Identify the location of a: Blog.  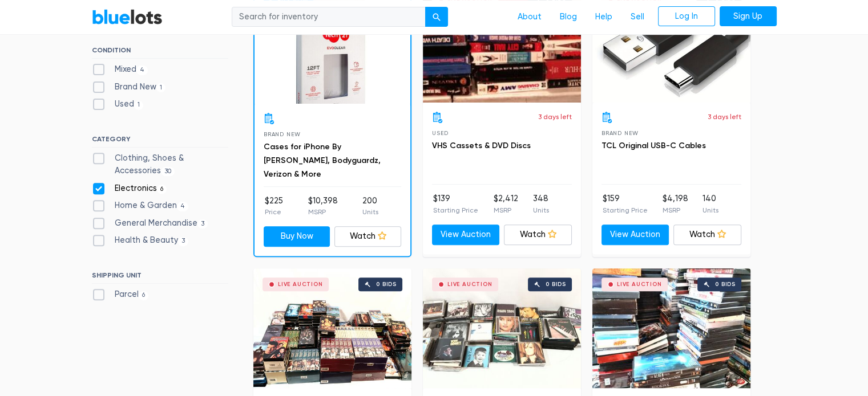
(569, 17).